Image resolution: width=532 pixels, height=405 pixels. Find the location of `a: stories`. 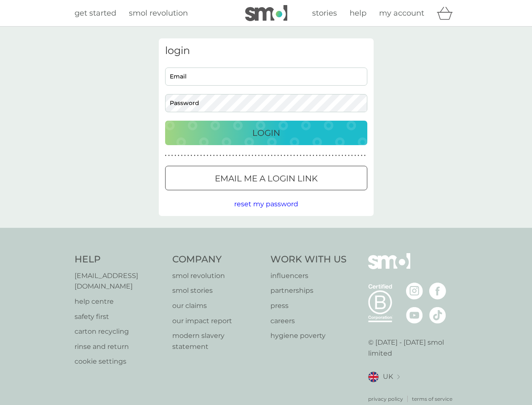

a: stories is located at coordinates (324, 13).